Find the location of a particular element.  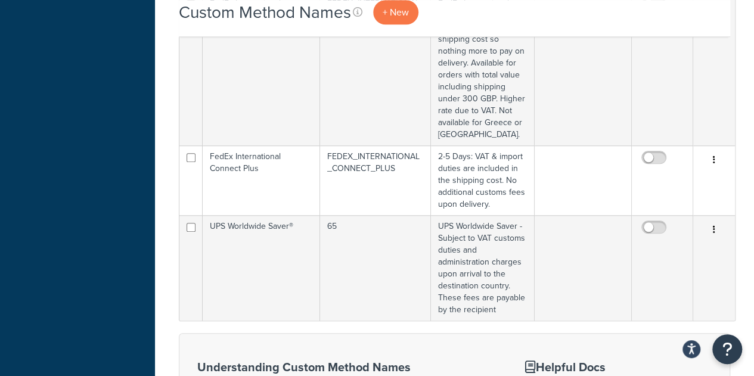

td: FedEx International Connect Plus is located at coordinates (261, 180).